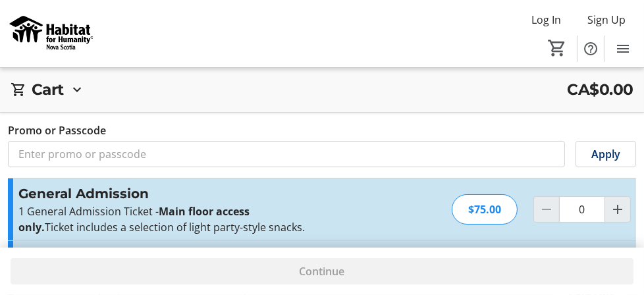 Image resolution: width=644 pixels, height=295 pixels. What do you see at coordinates (582, 209) in the screenshot?
I see `input: General Admission Quantity` at bounding box center [582, 209].